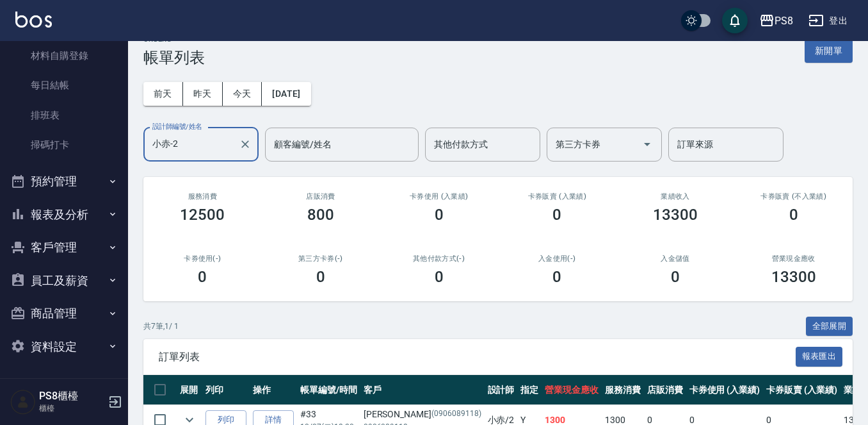 The width and height of the screenshot is (868, 425). Describe the element at coordinates (784, 21) in the screenshot. I see `div: PS8` at that location.